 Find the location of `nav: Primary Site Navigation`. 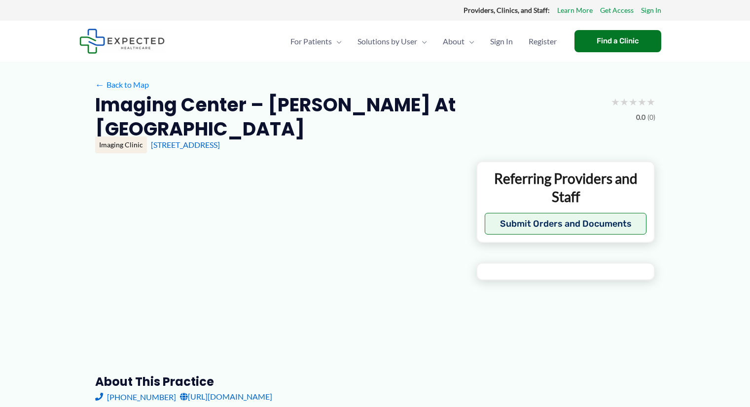

nav: Primary Site Navigation is located at coordinates (424, 41).